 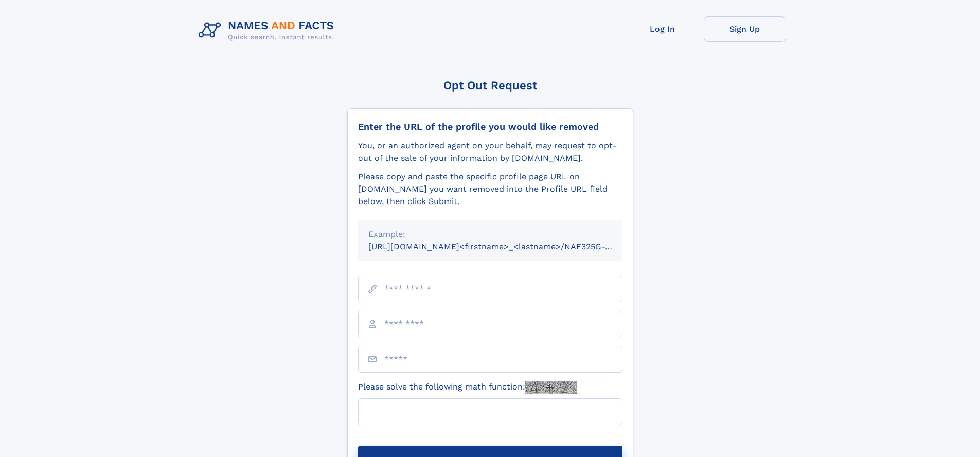 What do you see at coordinates (490, 85) in the screenshot?
I see `div: Opt Out Request` at bounding box center [490, 85].